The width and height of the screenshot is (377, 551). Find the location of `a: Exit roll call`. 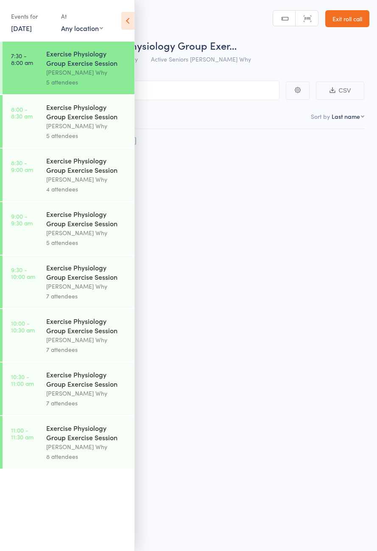

a: Exit roll call is located at coordinates (348, 19).